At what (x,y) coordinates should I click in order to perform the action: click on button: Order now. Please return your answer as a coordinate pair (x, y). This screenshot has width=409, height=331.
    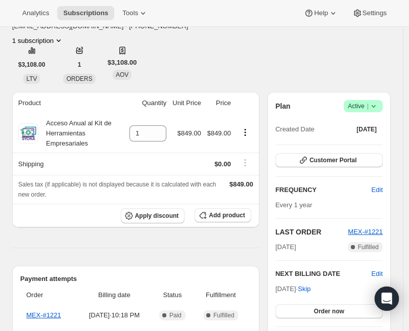
    Looking at the image, I should click on (329, 312).